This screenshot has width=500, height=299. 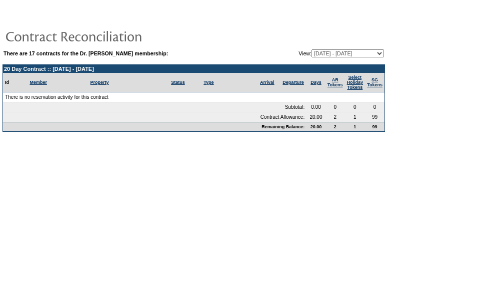 What do you see at coordinates (154, 126) in the screenshot?
I see `td: Remaining Balance:` at bounding box center [154, 126].